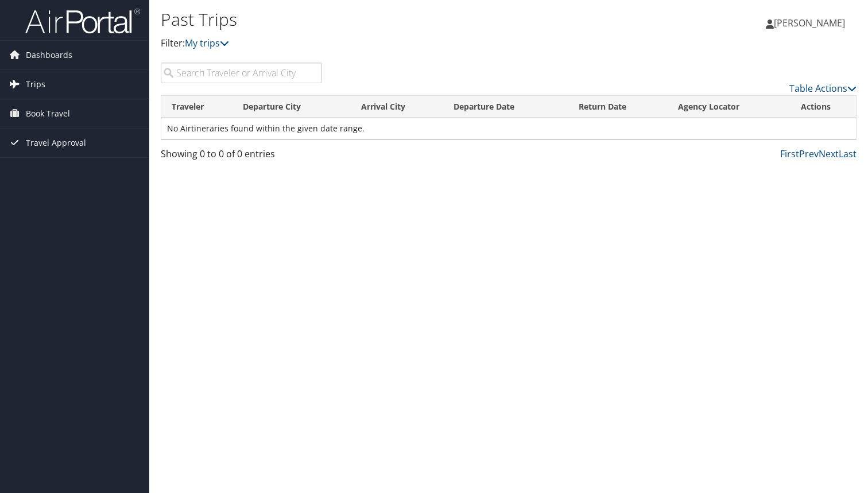 This screenshot has height=493, width=868. Describe the element at coordinates (789, 154) in the screenshot. I see `a: First` at that location.